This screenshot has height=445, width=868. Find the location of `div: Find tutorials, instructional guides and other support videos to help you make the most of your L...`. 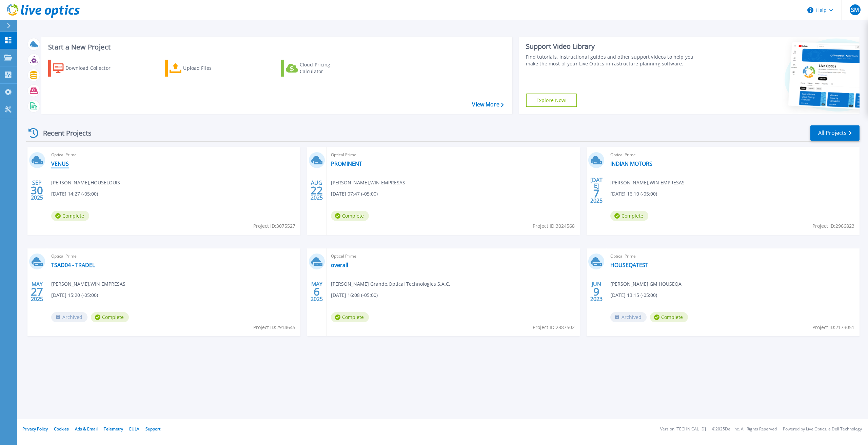

div: Find tutorials, instructional guides and other support videos to help you make the most of your L... is located at coordinates (613, 60).